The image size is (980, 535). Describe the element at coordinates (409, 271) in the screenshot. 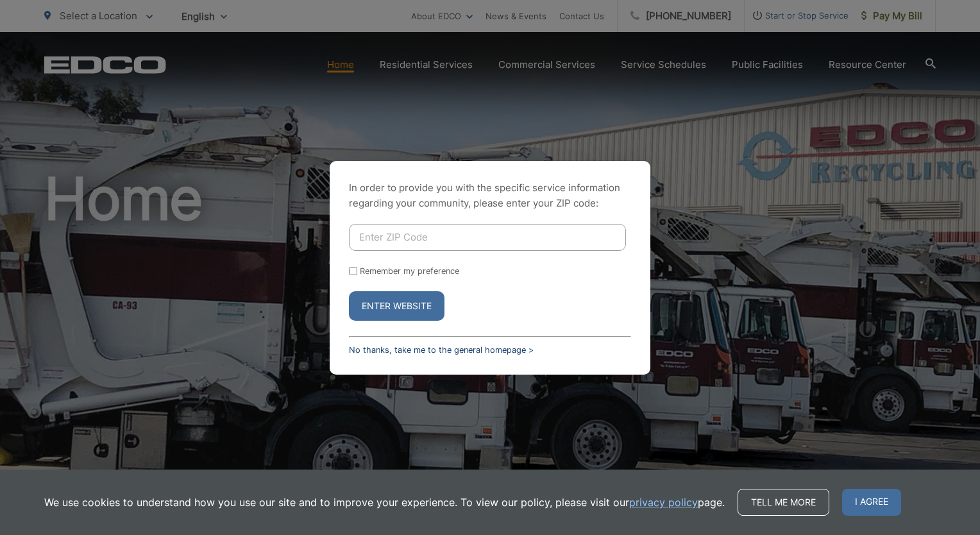

I see `label: Remember my preference` at that location.